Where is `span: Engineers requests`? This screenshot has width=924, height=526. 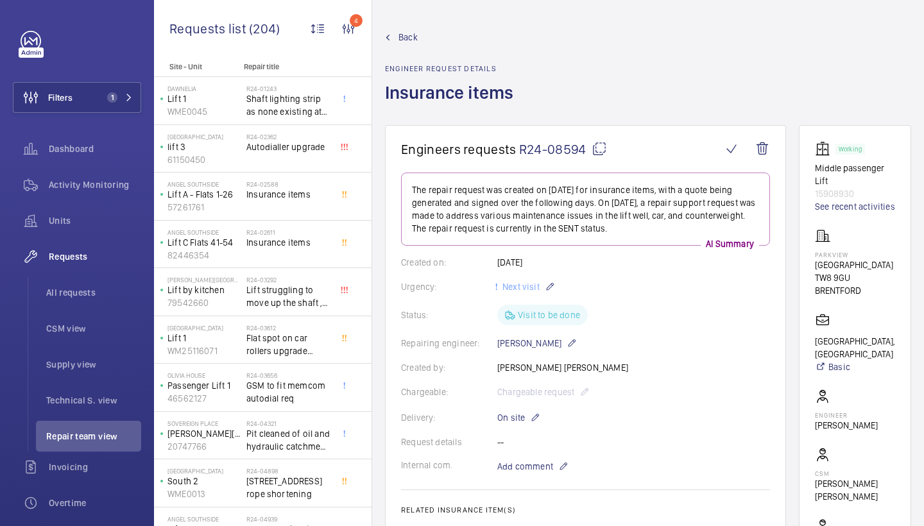 span: Engineers requests is located at coordinates (459, 149).